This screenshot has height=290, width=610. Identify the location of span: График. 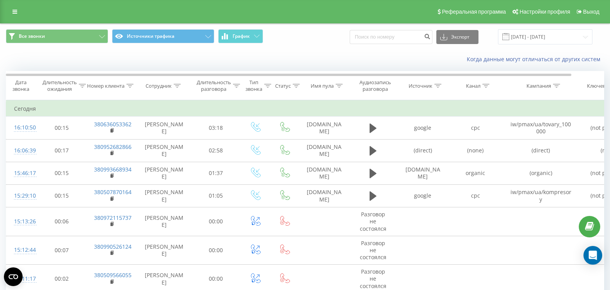
(241, 36).